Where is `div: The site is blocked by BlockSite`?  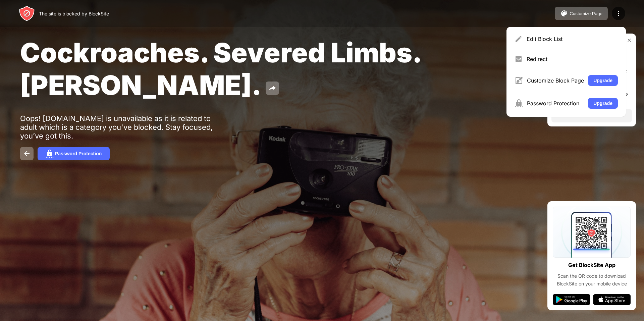 div: The site is blocked by BlockSite is located at coordinates (74, 13).